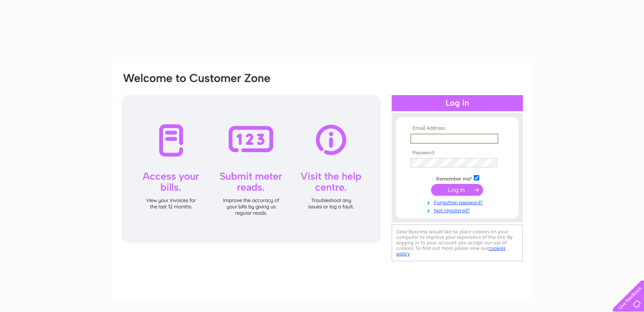  What do you see at coordinates (457, 243) in the screenshot?
I see `div: Clear Business would like to place cookies on your computer to improve your experience of the sit...` at bounding box center [457, 243].